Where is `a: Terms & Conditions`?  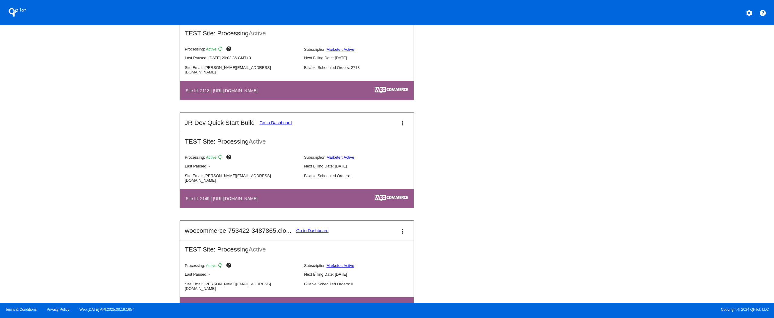 a: Terms & Conditions is located at coordinates (21, 310).